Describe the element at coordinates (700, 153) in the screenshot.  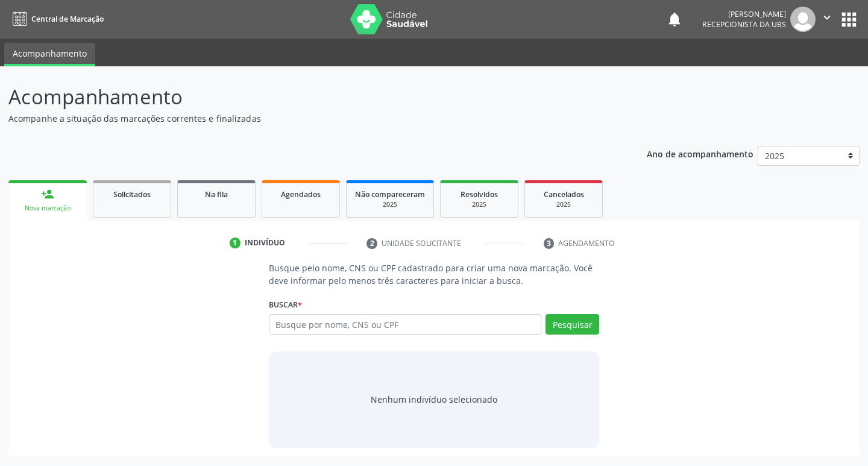
I see `p: Ano de acompanhamento` at that location.